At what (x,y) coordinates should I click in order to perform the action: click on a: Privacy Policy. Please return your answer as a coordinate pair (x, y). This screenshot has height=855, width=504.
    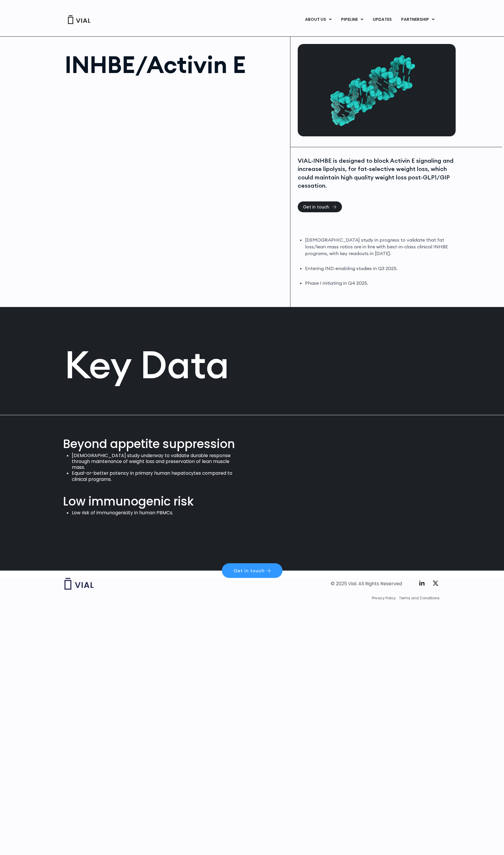
    Looking at the image, I should click on (384, 598).